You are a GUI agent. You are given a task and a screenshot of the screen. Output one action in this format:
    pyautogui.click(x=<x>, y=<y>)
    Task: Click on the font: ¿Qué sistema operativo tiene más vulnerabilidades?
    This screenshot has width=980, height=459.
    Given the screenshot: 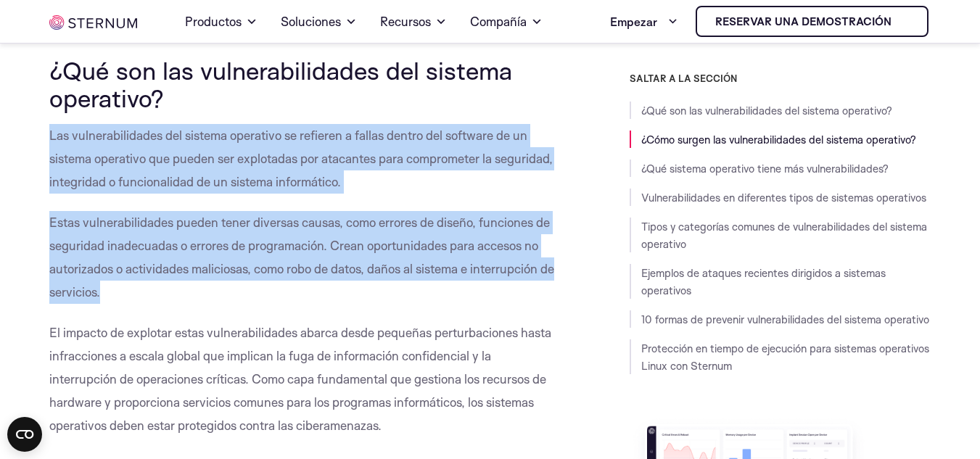 What is the action you would take?
    pyautogui.click(x=765, y=168)
    